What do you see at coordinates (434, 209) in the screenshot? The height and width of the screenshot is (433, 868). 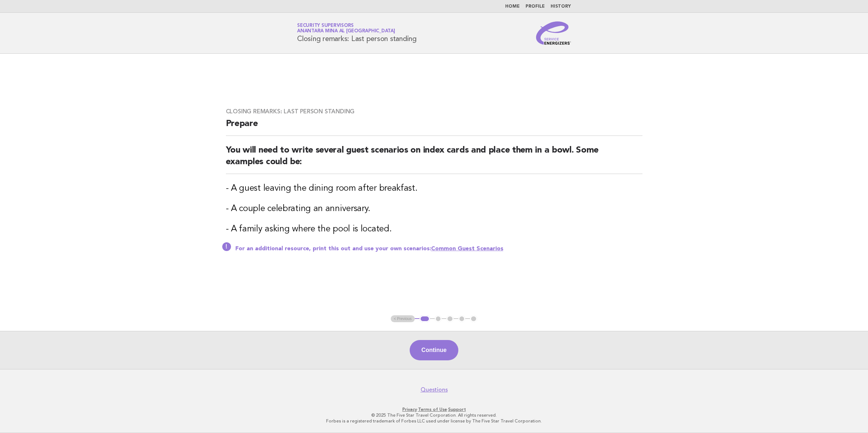 I see `h3: - A couple celebrating an anniversary.` at bounding box center [434, 209].